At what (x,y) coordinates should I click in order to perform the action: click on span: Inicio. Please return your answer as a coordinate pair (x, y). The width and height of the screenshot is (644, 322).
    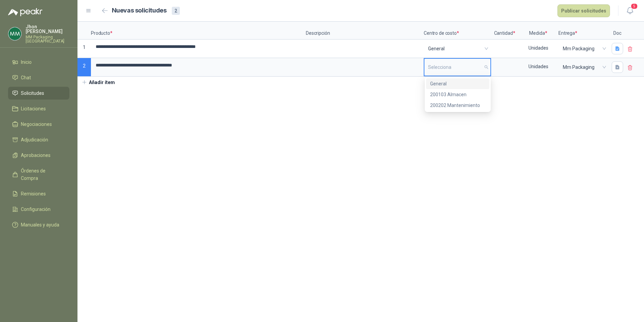
    Looking at the image, I should click on (26, 62).